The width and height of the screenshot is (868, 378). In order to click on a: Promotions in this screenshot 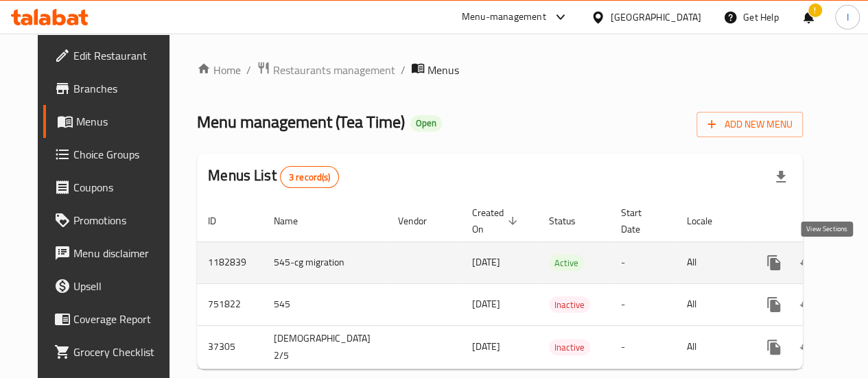, I will do `click(113, 220)`.